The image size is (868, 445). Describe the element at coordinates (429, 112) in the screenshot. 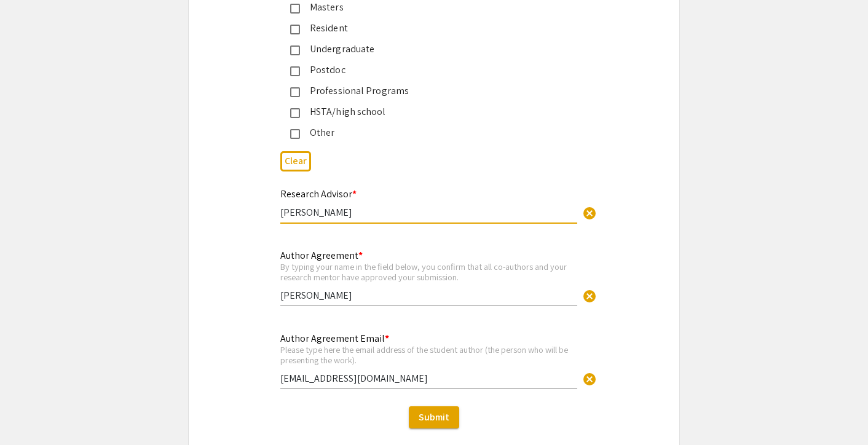

I see `div: HSTA/high school` at that location.